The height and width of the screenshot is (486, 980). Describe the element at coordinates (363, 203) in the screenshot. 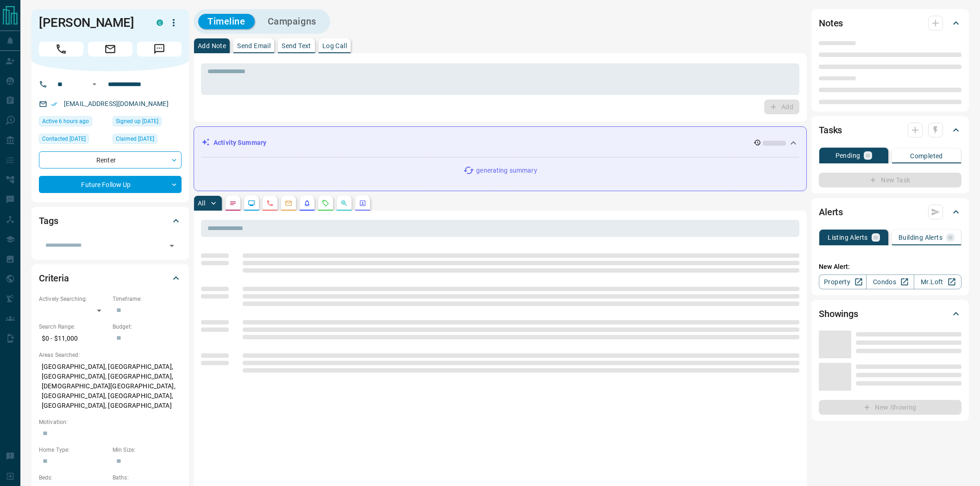

I see `svg: Agent Actions` at that location.